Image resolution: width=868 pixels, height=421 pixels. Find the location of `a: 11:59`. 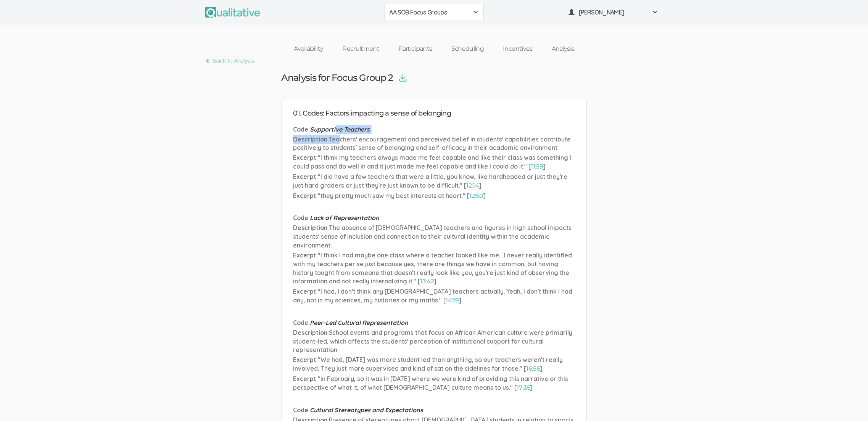

a: 11:59 is located at coordinates (537, 166).